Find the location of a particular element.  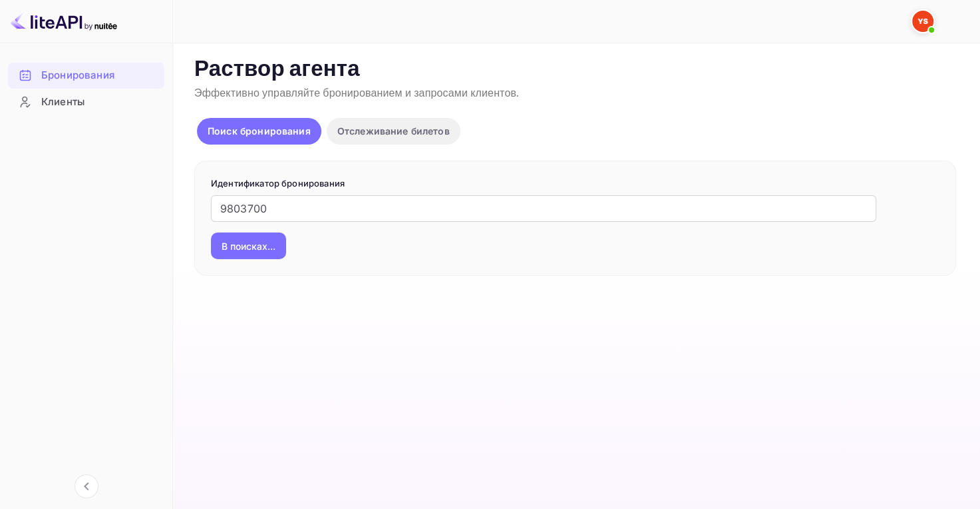

button: Свернуть навигацию is located at coordinates (86, 486).